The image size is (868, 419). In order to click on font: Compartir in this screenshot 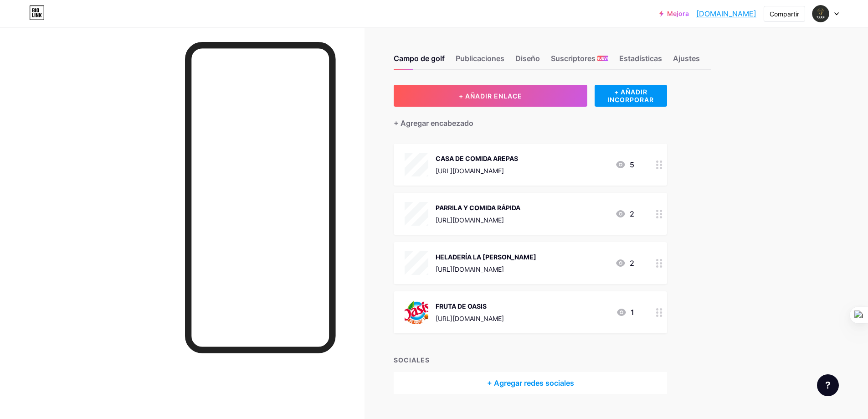, I will do `click(784, 14)`.